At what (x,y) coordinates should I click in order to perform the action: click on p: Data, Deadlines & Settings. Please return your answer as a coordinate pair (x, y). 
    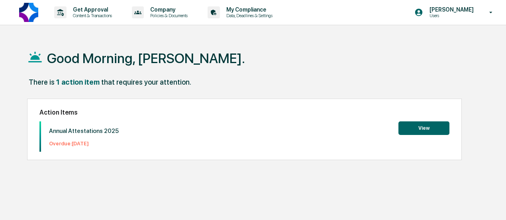
    Looking at the image, I should click on (248, 16).